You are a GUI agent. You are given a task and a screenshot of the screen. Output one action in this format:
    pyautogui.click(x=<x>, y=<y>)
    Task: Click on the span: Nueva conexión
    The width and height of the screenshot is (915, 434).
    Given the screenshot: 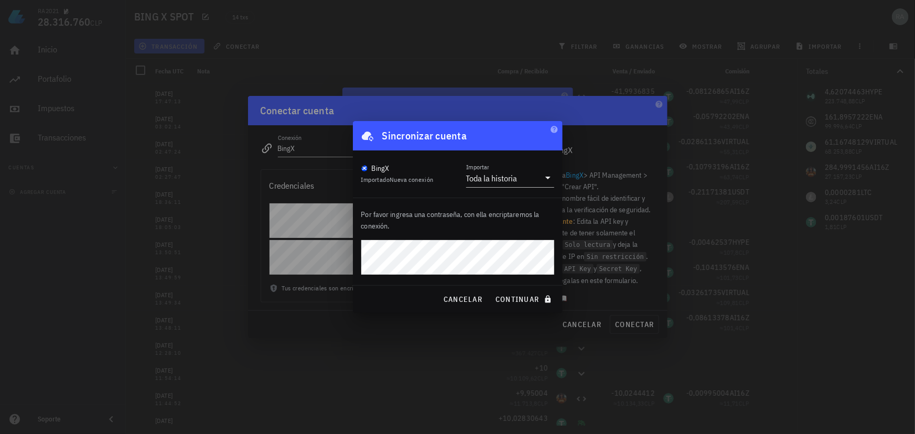 What is the action you would take?
    pyautogui.click(x=412, y=179)
    